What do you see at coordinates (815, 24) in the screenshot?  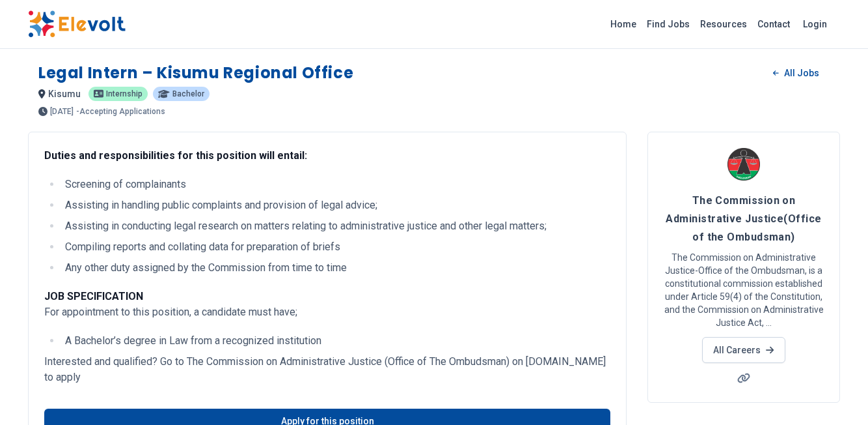 I see `a: Login` at bounding box center [815, 24].